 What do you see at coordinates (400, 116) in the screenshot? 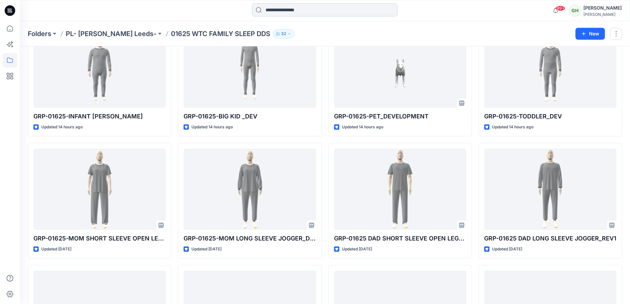
I see `p: GRP-01625-PET_DEVELOPMENT` at bounding box center [400, 116].